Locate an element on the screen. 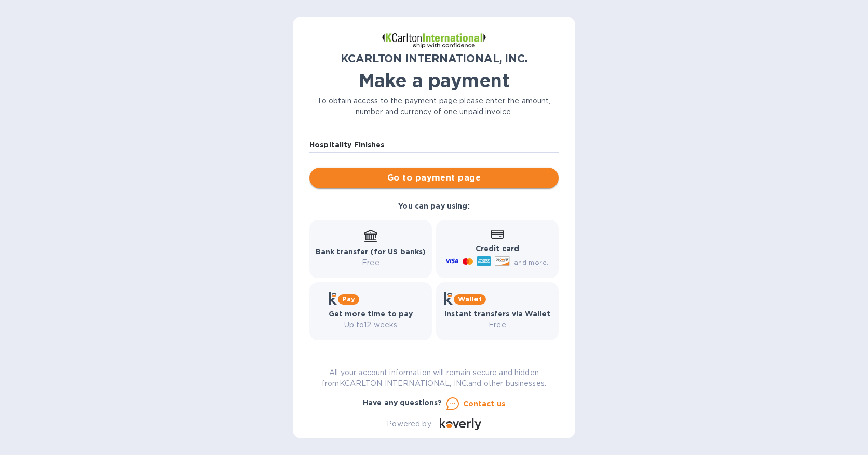  span: Go to payment page is located at coordinates (434, 178).